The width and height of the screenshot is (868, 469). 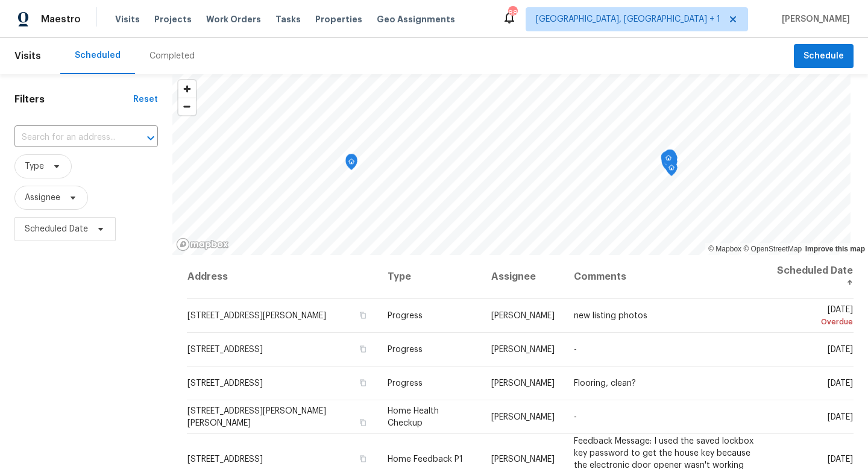 What do you see at coordinates (522, 277) in the screenshot?
I see `th: Assignee` at bounding box center [522, 277].